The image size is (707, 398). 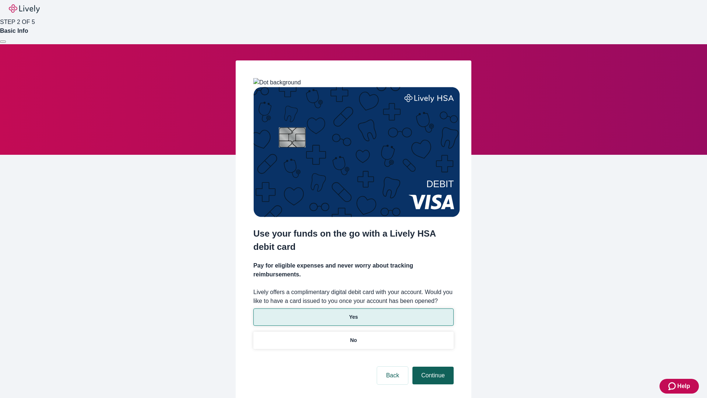 What do you see at coordinates (433, 375) in the screenshot?
I see `button: Continue` at bounding box center [433, 375].